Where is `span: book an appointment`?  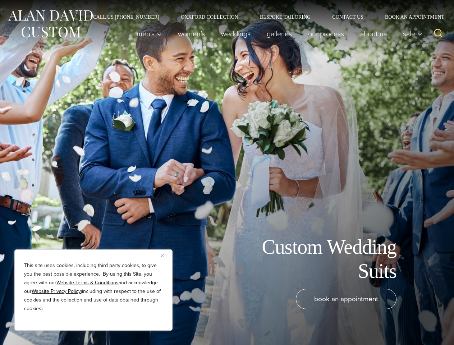
span: book an appointment is located at coordinates (347, 299).